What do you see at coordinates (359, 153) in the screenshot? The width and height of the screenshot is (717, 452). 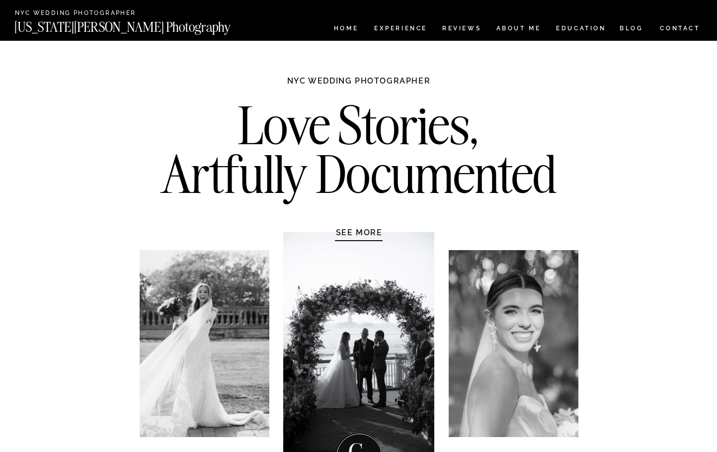 I see `h2: Love Stories, Artfully Documented` at bounding box center [359, 153].